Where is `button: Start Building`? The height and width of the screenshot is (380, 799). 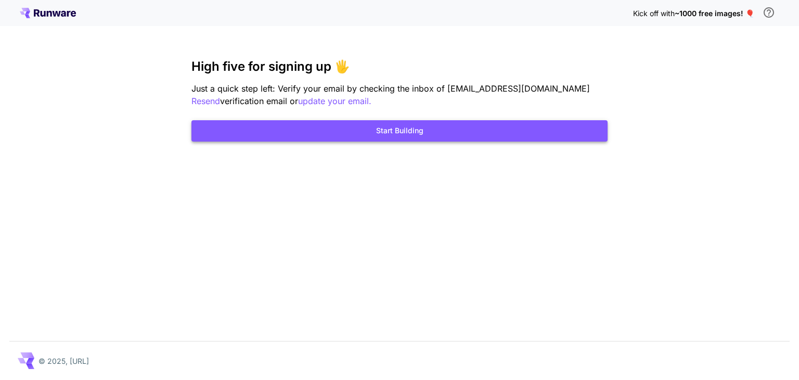 button: Start Building is located at coordinates (399, 131).